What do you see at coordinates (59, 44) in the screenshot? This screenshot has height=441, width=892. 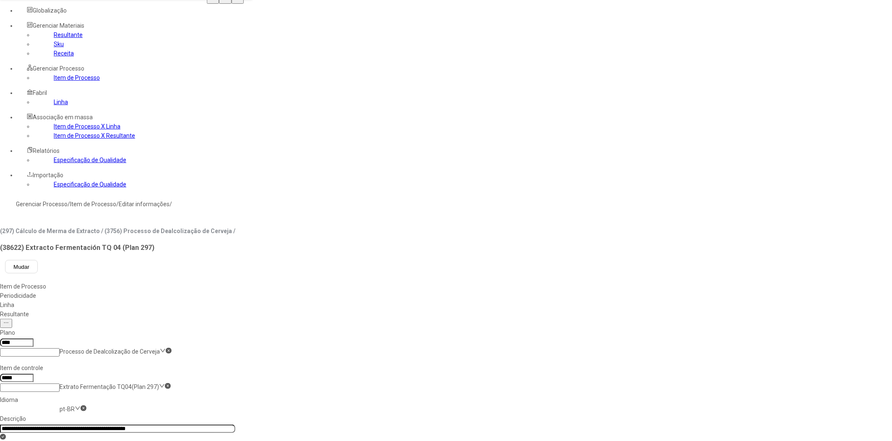 I see `a: Sku` at bounding box center [59, 44].